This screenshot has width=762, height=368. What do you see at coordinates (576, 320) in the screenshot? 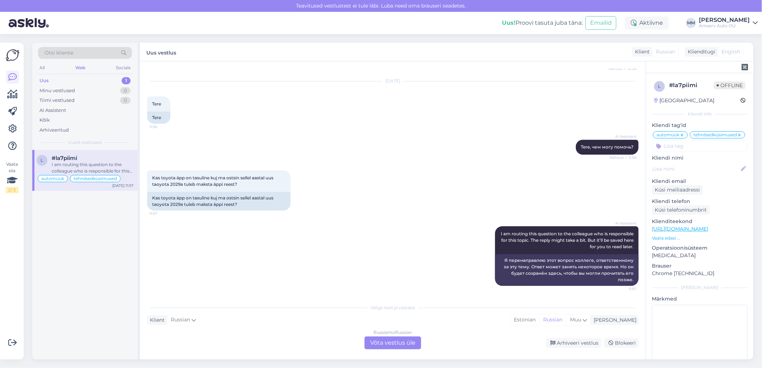
I see `span: Muu` at bounding box center [576, 320].